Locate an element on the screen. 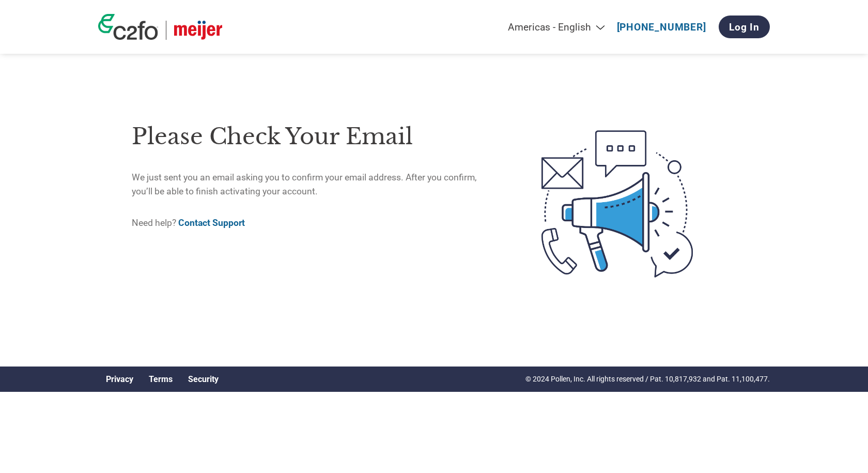  a: Security is located at coordinates (203, 379).